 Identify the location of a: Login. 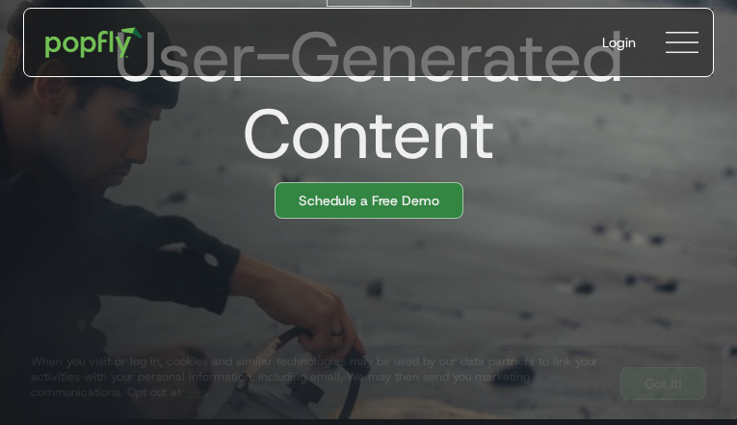
(619, 42).